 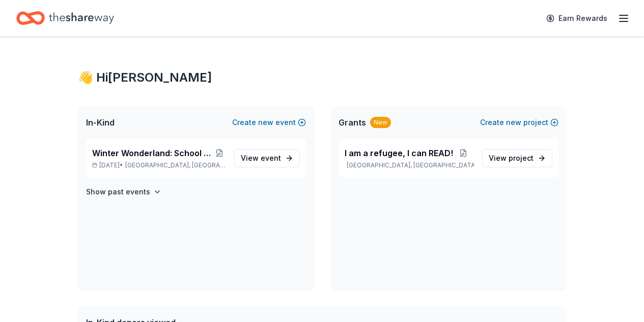 What do you see at coordinates (521, 158) in the screenshot?
I see `span: project` at bounding box center [521, 158].